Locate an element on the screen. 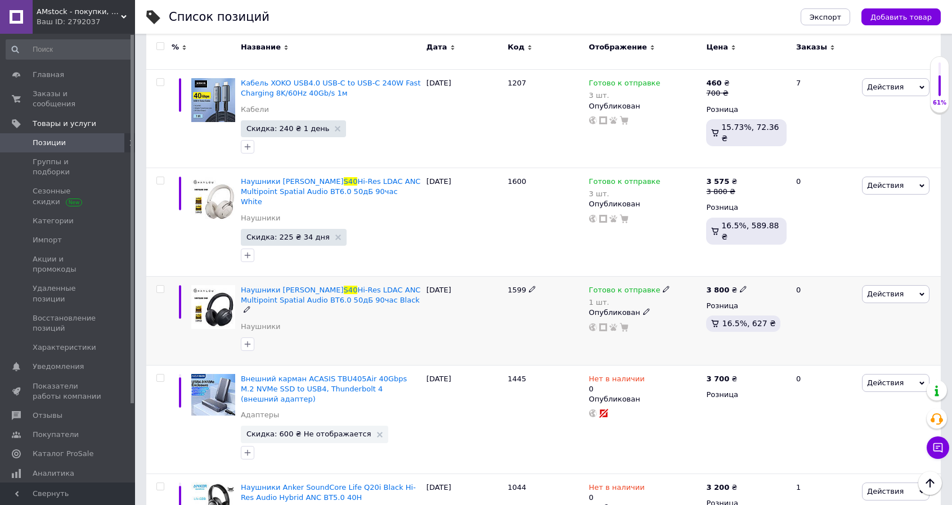  a: Кабели is located at coordinates (255, 110).